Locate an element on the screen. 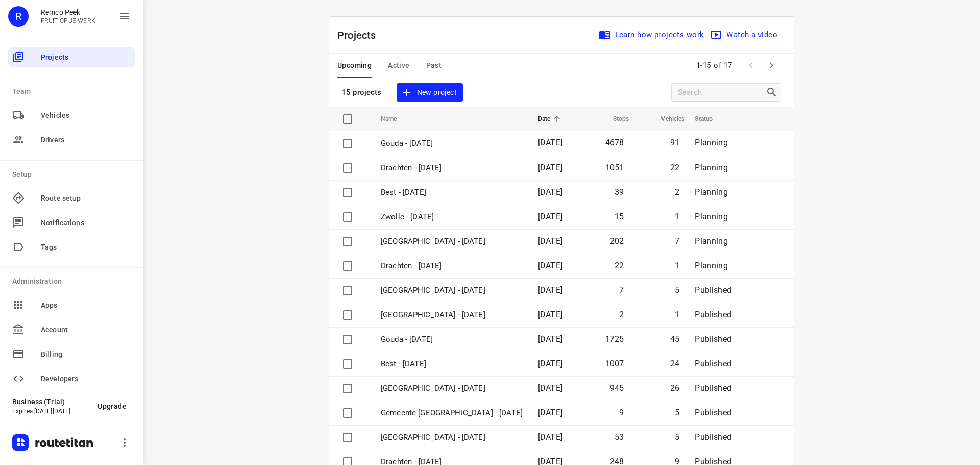 This screenshot has height=465, width=980. span: Upcoming is located at coordinates (354, 65).